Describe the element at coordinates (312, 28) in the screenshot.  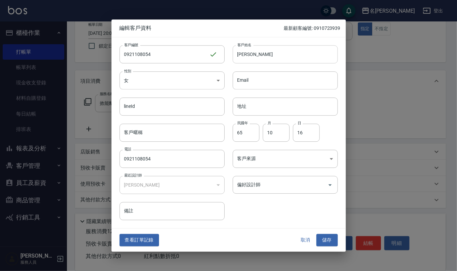
I see `p: 最新顧客編號: 0910723939` at that location.